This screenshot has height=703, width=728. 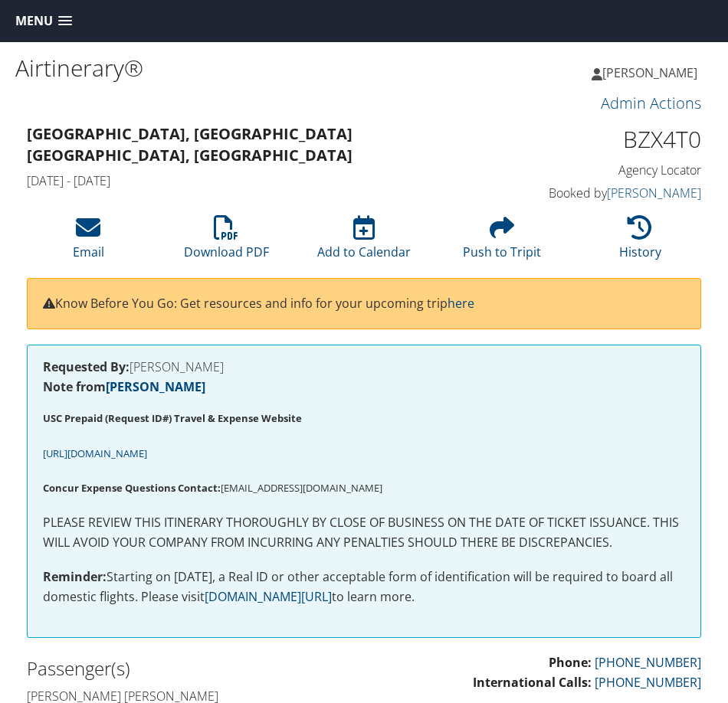 I want to click on strong: International Calls:, so click(x=532, y=682).